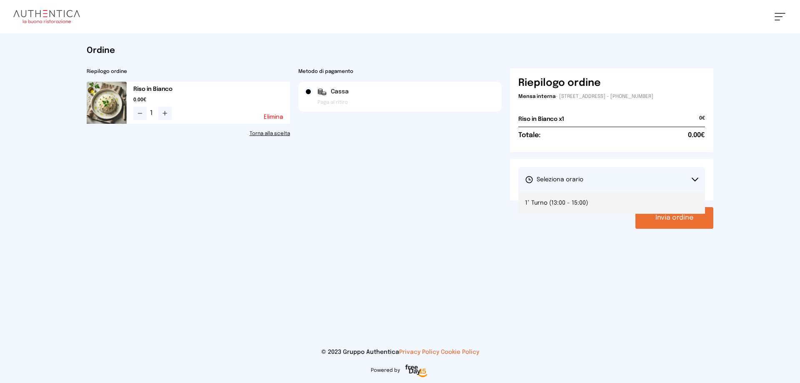 The image size is (800, 383). I want to click on a: Cookie Policy, so click(460, 352).